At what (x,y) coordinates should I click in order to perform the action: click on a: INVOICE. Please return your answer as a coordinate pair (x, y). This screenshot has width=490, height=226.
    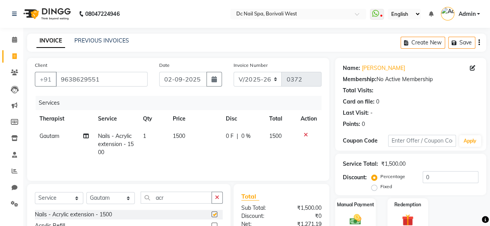
    Looking at the image, I should click on (51, 41).